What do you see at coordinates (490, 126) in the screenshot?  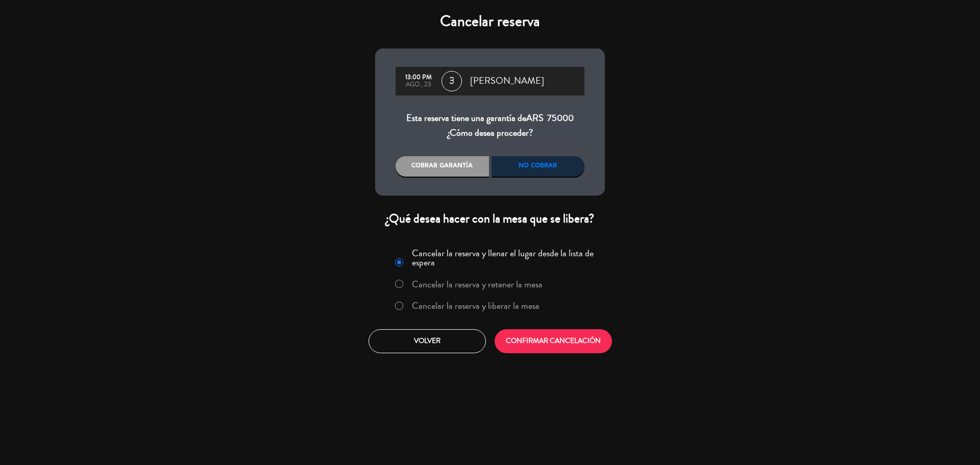 I see `div: Esta reserva tiene una garantía de ¿Cómo desea proceder?` at bounding box center [490, 126].